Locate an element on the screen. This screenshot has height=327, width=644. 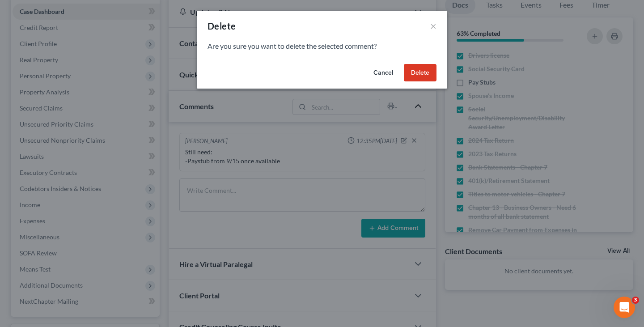
button: Cancel is located at coordinates (383, 73).